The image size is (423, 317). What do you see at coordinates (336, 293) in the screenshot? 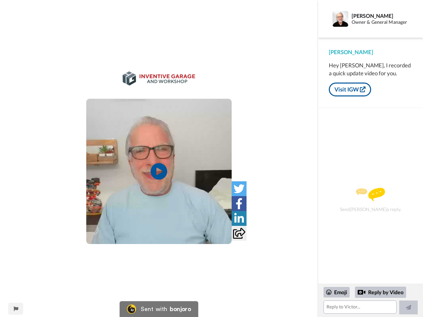
I see `div: Emoji` at bounding box center [336, 293].